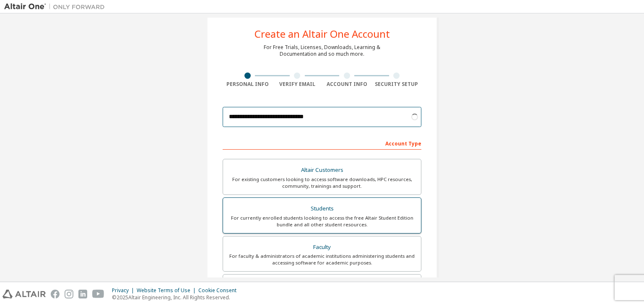 The height and width of the screenshot is (306, 644). I want to click on div: For existing customers looking to access software downloads, HPC resources, community, trainings ..., so click(322, 183).